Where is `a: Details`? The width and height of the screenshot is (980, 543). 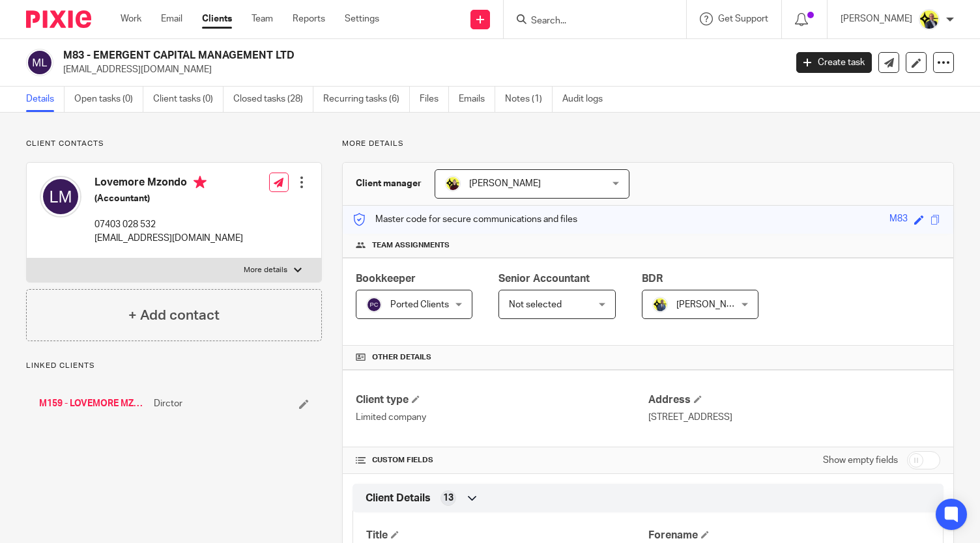 a: Details is located at coordinates (45, 99).